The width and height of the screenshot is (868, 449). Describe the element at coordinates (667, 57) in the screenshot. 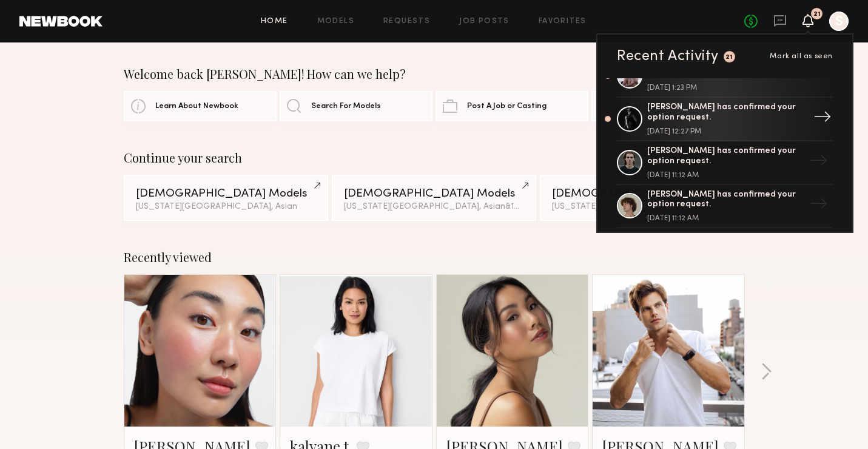

I see `div: Recent Activity` at that location.